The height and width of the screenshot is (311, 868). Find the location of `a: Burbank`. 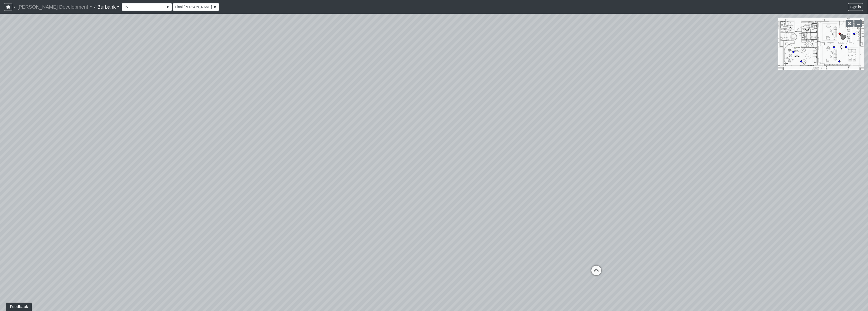

a: Burbank is located at coordinates (108, 7).